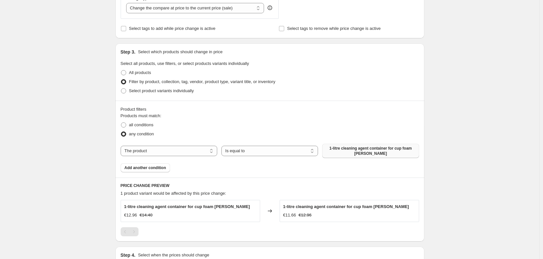 The height and width of the screenshot is (259, 543). What do you see at coordinates (289, 215) in the screenshot?
I see `div: €11.66` at bounding box center [289, 215].